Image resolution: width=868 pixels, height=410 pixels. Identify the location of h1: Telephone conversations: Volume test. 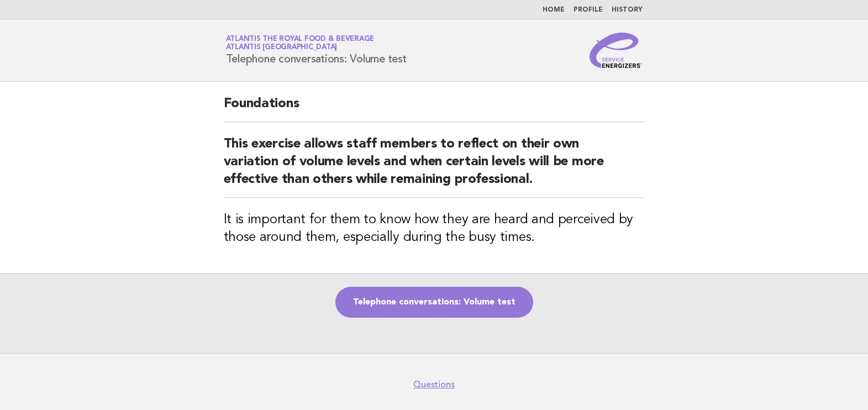
(316, 51).